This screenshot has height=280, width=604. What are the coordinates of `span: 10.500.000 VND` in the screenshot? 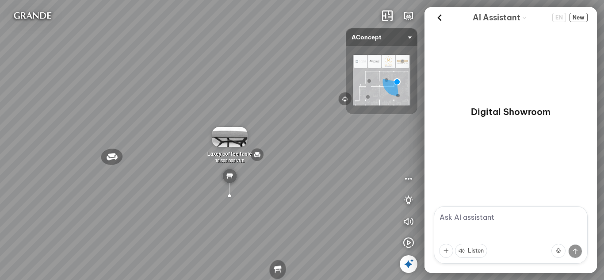 It's located at (230, 161).